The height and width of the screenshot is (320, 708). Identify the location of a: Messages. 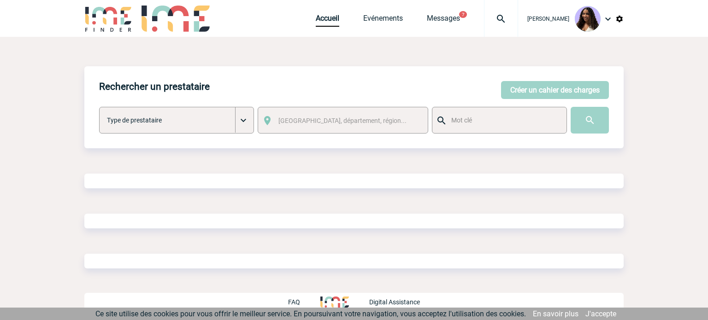
(443, 20).